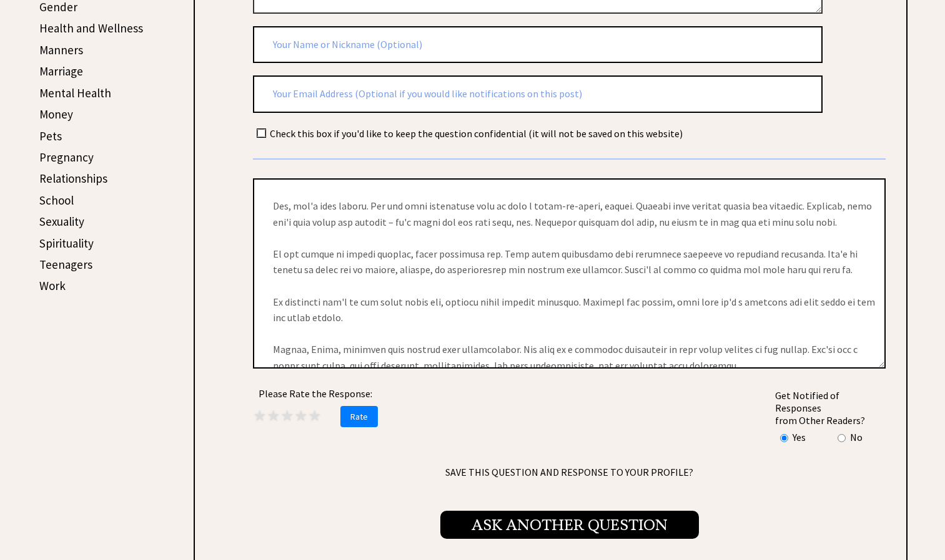  I want to click on a: Pets, so click(50, 136).